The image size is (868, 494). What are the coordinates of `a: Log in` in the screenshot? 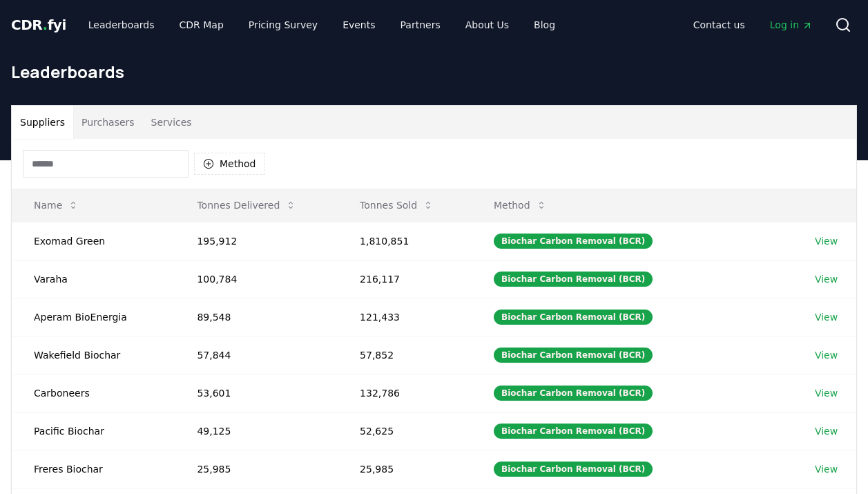 It's located at (791, 25).